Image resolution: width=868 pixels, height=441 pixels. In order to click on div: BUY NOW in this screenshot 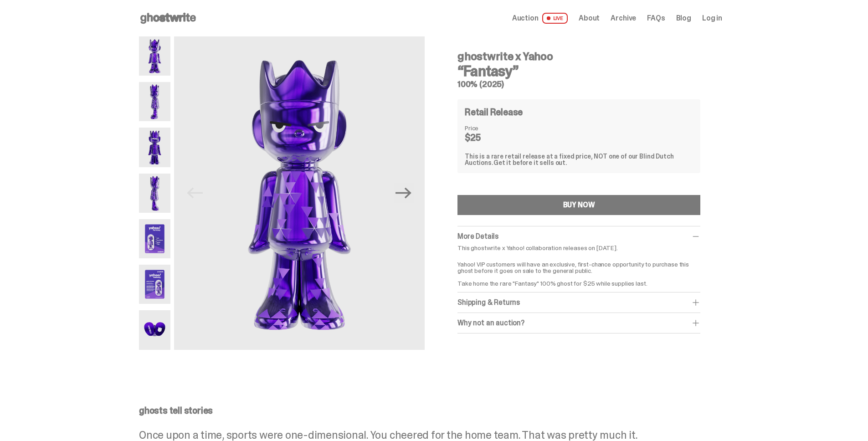, I will do `click(579, 205)`.